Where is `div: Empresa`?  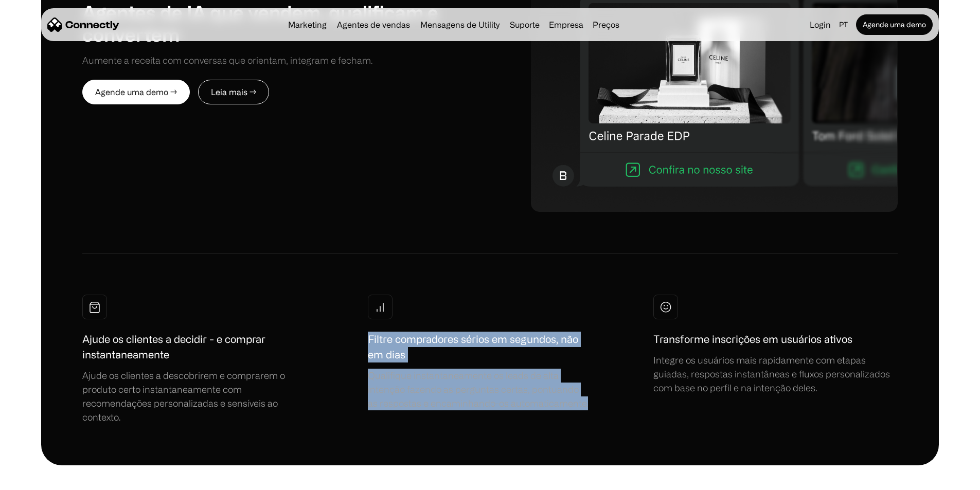 div: Empresa is located at coordinates (566, 25).